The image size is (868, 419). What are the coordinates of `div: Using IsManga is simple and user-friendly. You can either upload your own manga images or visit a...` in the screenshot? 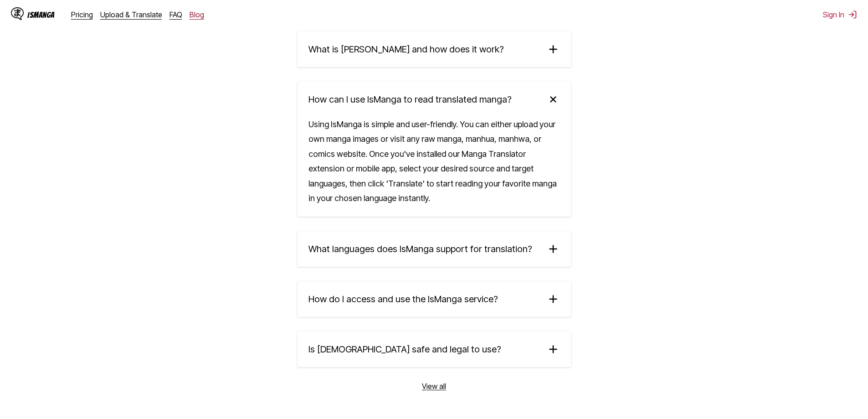 It's located at (434, 167).